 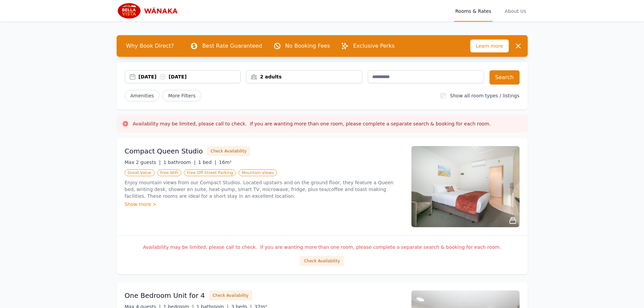 What do you see at coordinates (142, 96) in the screenshot?
I see `button: Amenities` at bounding box center [142, 96].